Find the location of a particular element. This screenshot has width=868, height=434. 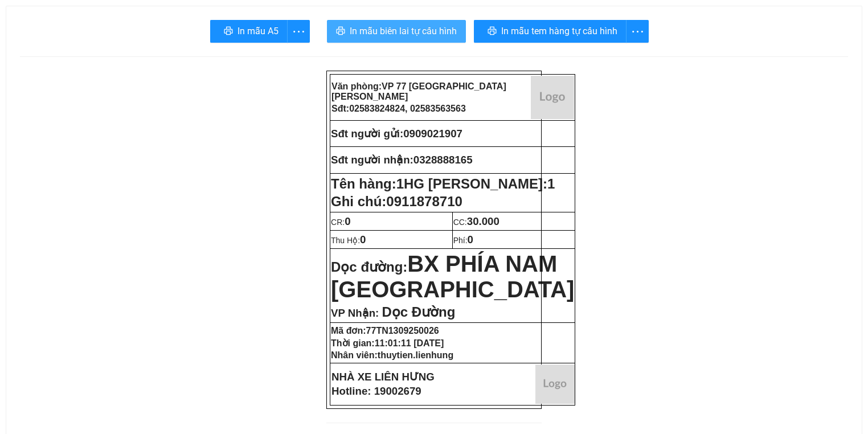

span: Thu Hộ: is located at coordinates (348, 240).